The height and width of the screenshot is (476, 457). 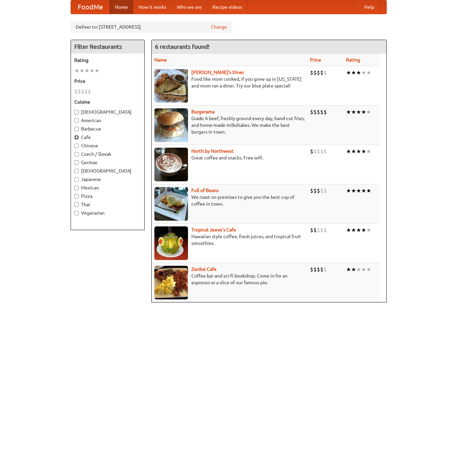 I want to click on a: Price, so click(x=315, y=60).